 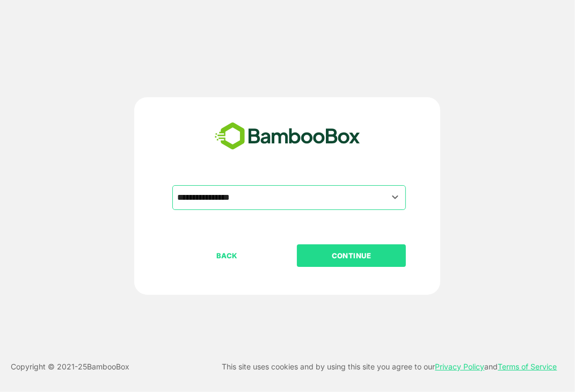 What do you see at coordinates (527, 366) in the screenshot?
I see `a: Terms of Service` at bounding box center [527, 366].